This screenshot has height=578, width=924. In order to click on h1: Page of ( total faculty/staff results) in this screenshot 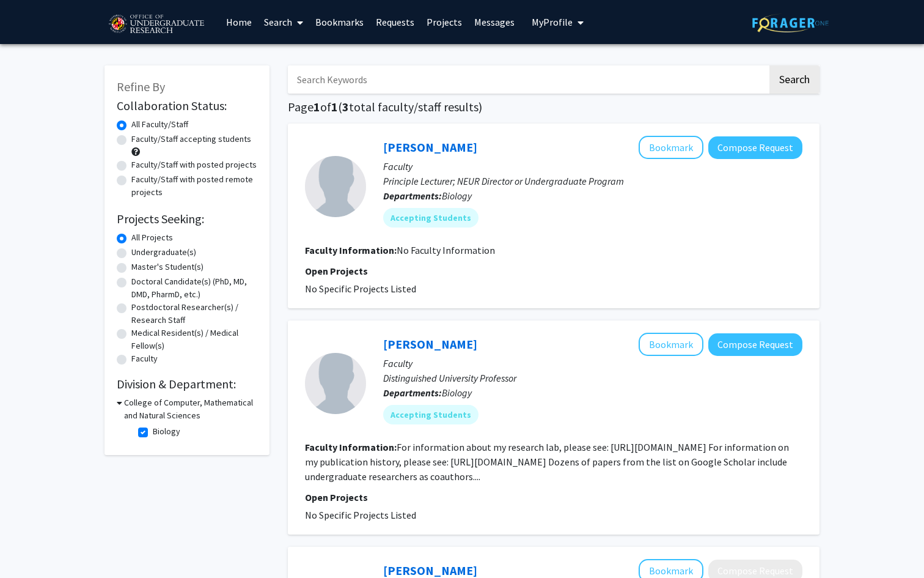, I will do `click(554, 107)`.